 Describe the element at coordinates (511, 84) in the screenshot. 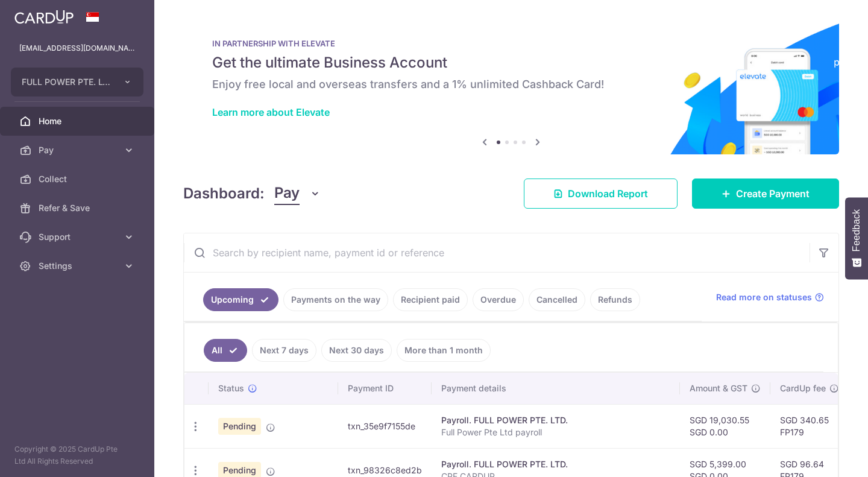

I see `h6: Enjoy free local and overseas transfers and a 1% unlimited Cashback Card!` at that location.